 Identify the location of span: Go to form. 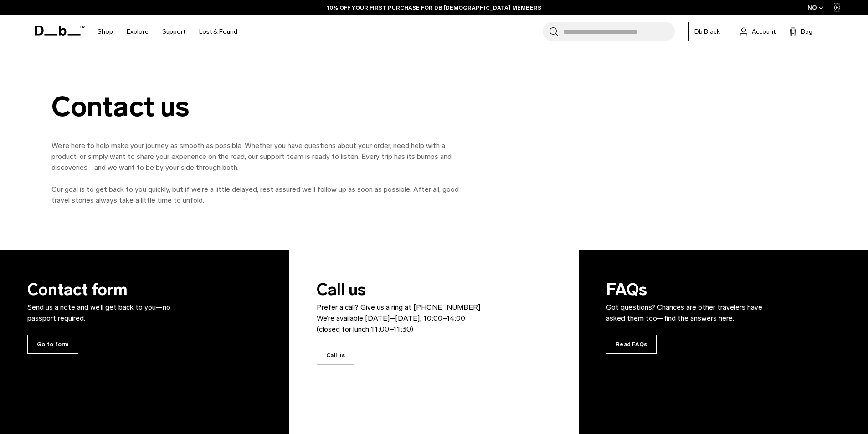
(53, 344).